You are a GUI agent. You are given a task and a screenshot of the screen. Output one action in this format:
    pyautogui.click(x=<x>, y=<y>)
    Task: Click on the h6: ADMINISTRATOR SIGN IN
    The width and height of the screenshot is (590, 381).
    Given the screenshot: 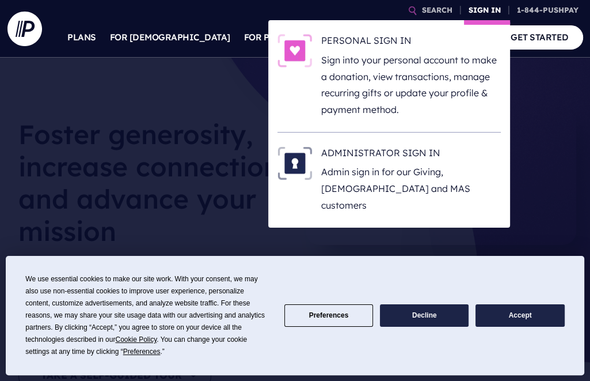 What is the action you would take?
    pyautogui.click(x=411, y=155)
    